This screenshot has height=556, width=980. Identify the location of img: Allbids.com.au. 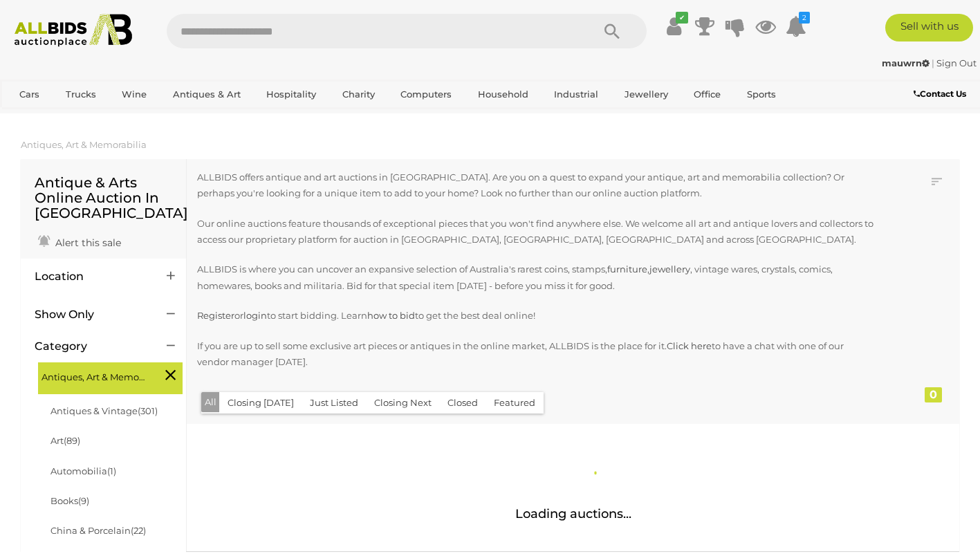
(73, 31).